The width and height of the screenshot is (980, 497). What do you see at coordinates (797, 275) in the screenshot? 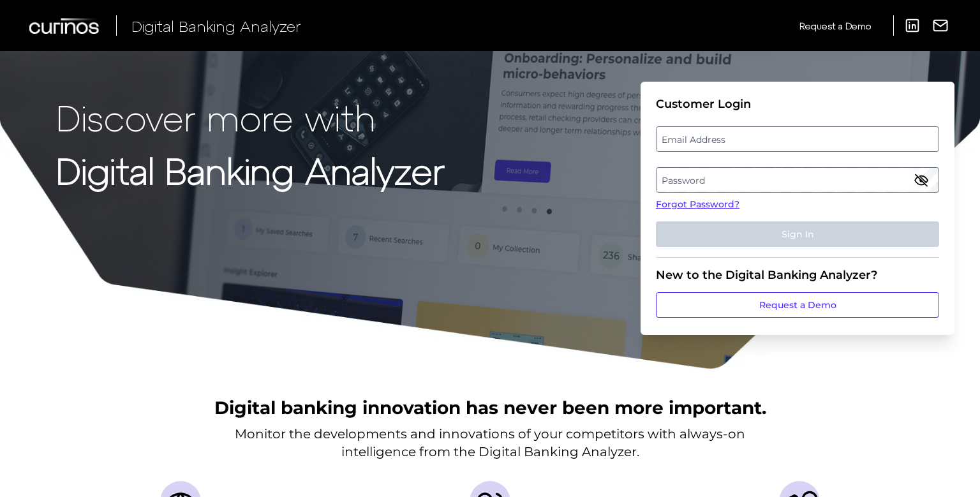
I see `div: New to the Digital Banking Analyzer?` at bounding box center [797, 275].